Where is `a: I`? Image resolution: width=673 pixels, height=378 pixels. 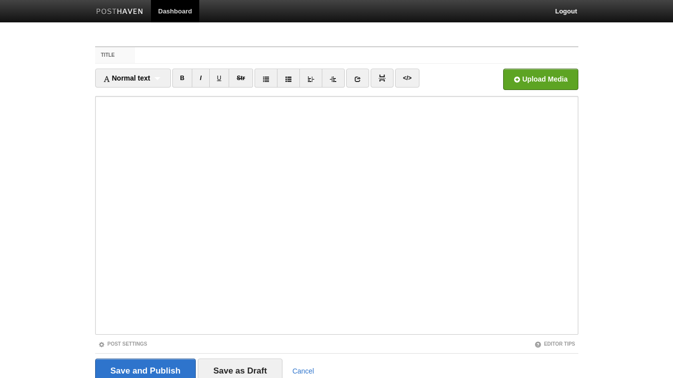
a: I is located at coordinates (200, 78).